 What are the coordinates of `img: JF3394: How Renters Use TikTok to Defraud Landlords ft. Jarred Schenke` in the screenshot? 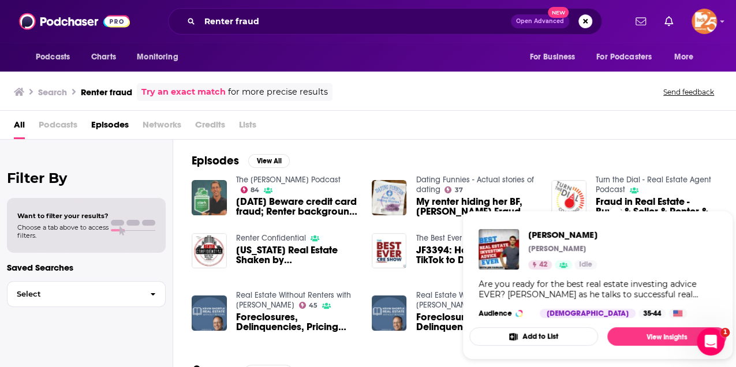 It's located at (389, 251).